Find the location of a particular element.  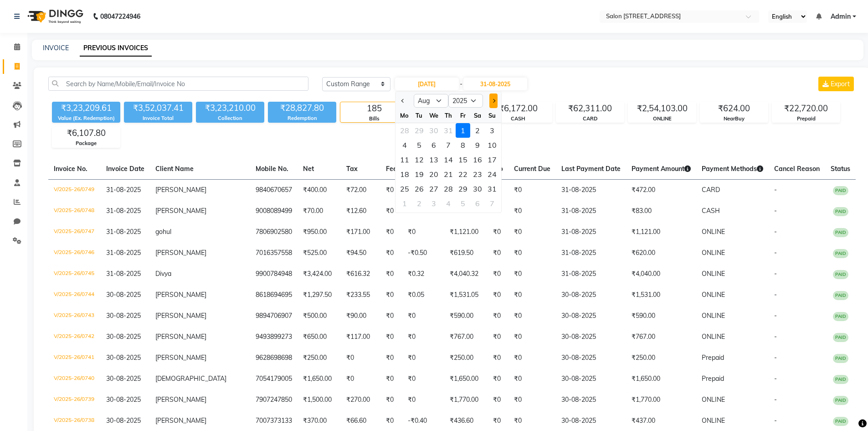

div: 20 is located at coordinates (434, 174).